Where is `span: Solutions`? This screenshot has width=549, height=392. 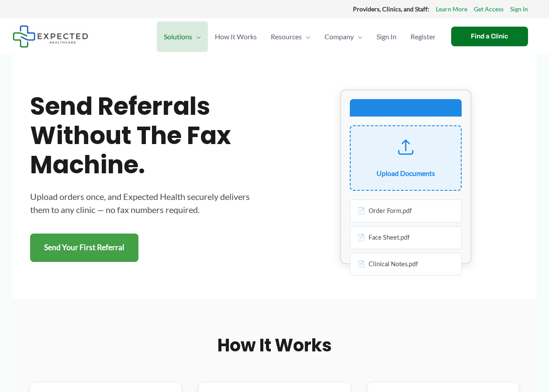
span: Solutions is located at coordinates (178, 37).